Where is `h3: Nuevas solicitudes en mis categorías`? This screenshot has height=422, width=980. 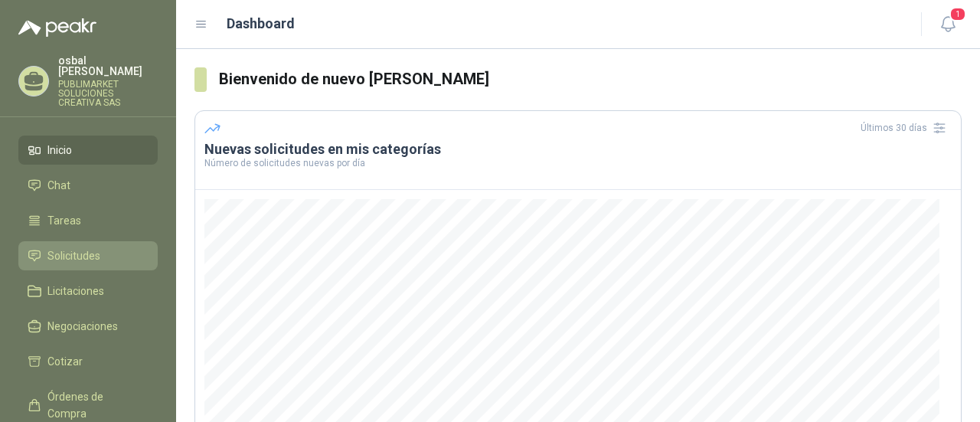 h3: Nuevas solicitudes en mis categorías is located at coordinates (578, 149).